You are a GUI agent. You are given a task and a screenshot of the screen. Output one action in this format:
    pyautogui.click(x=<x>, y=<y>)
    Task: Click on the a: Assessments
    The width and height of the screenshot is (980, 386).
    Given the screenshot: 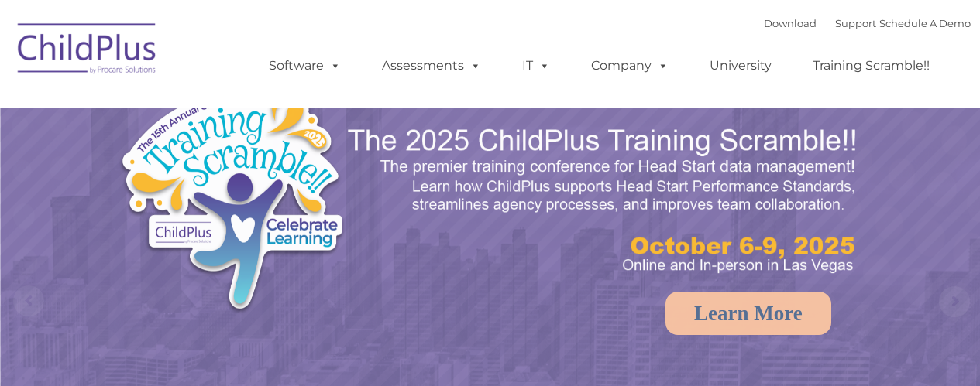 What is the action you would take?
    pyautogui.click(x=431, y=66)
    